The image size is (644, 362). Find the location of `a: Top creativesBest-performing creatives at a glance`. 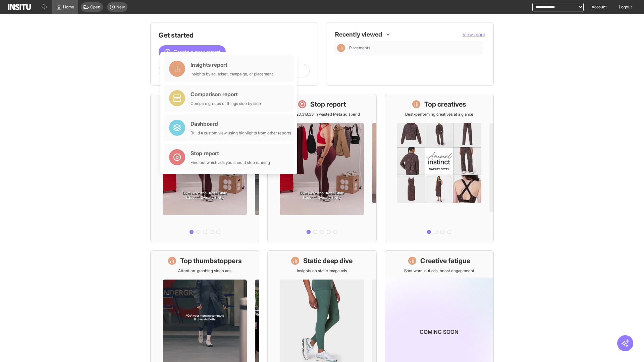

a: Top creativesBest-performing creatives at a glance is located at coordinates (439, 168).